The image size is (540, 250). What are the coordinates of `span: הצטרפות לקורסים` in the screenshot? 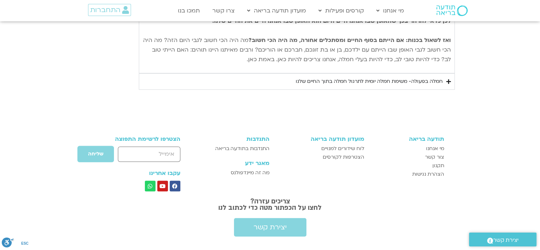 It's located at (343, 157).